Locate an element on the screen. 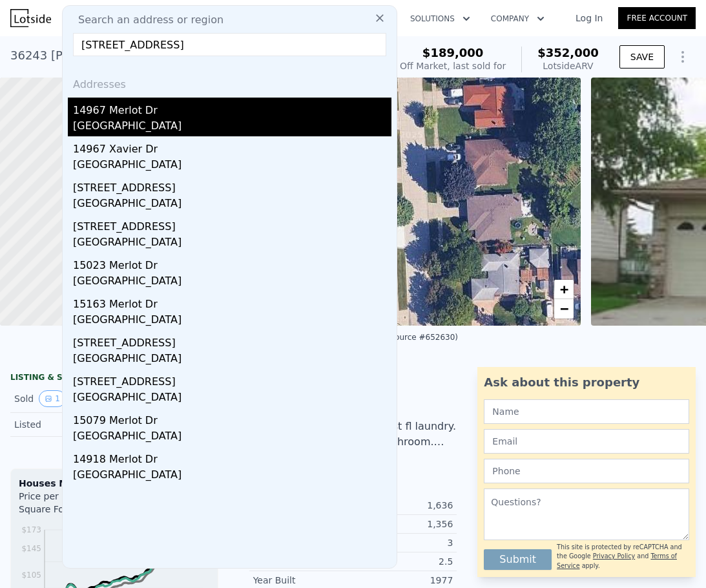  input: Name is located at coordinates (586, 411).